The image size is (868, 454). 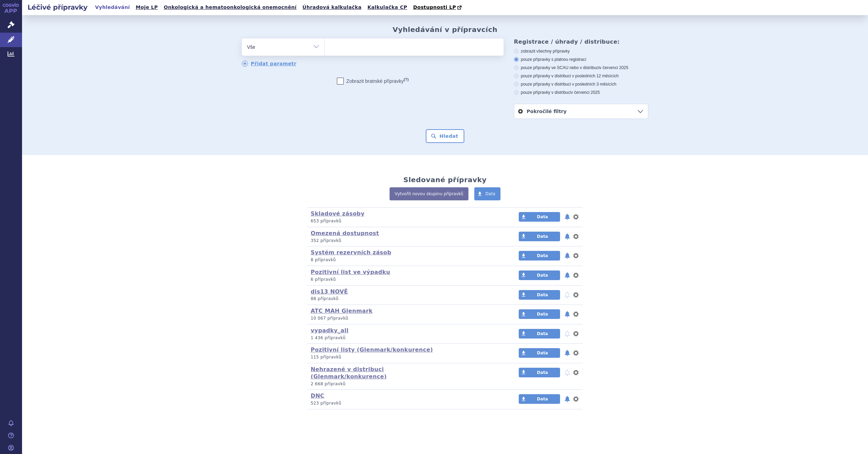 I want to click on a: Úhradová kalkulačka, so click(x=332, y=7).